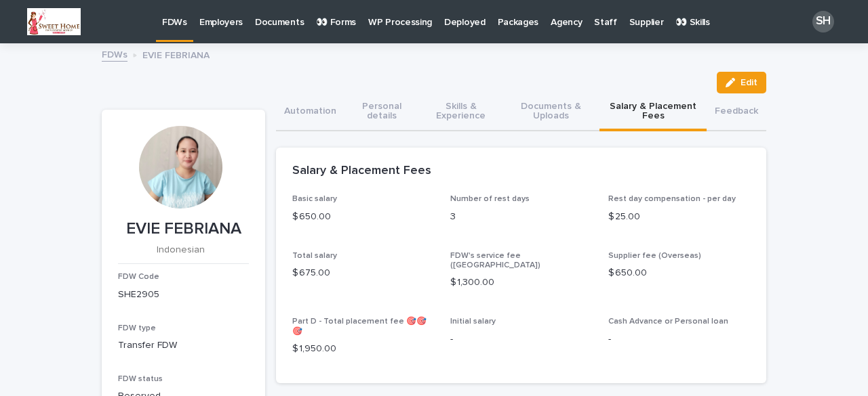 The height and width of the screenshot is (396, 868). I want to click on span: FDW status, so click(140, 380).